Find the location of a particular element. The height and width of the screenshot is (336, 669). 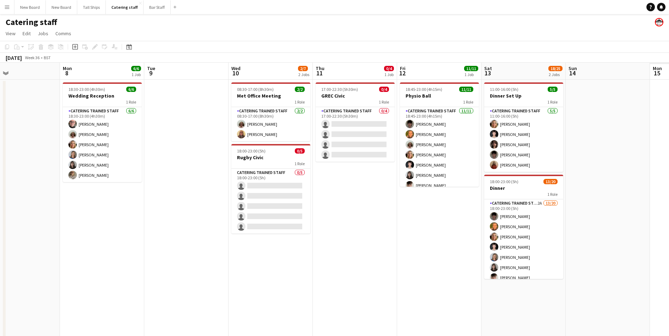

span: Week 36 is located at coordinates (32, 57).